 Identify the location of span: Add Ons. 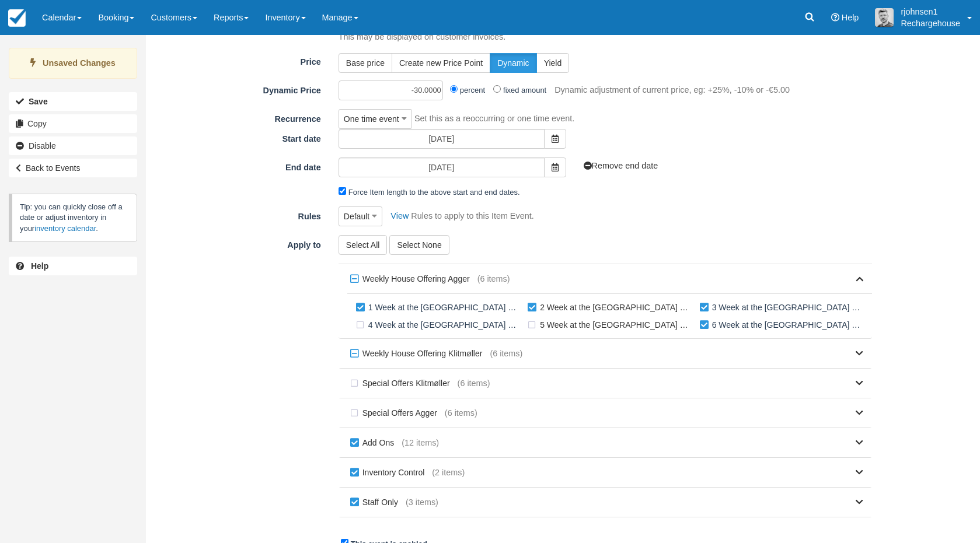
(374, 443).